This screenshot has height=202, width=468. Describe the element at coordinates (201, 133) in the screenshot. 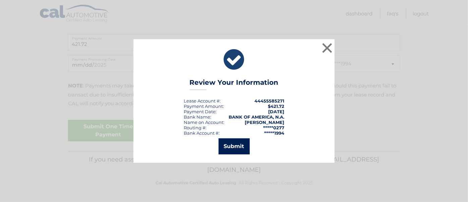

I see `div: Bank Account #:` at that location.